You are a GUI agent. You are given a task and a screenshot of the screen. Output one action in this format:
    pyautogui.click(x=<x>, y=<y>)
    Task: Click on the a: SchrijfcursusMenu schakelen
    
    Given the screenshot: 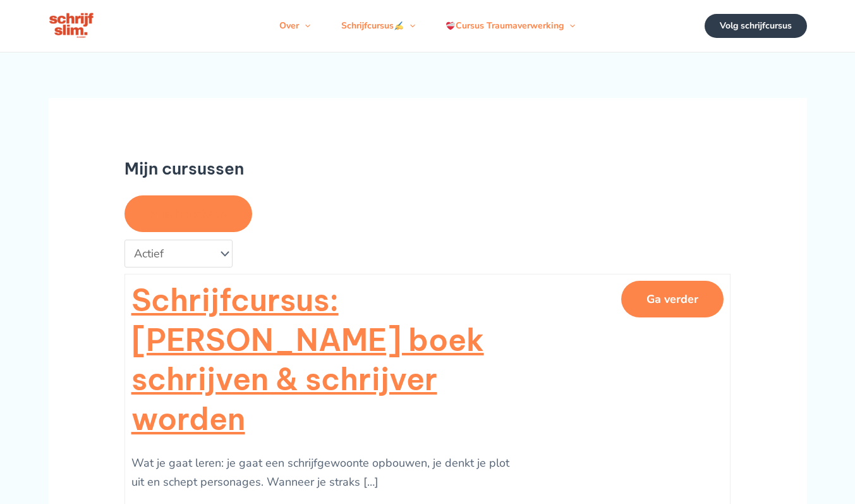 What is the action you would take?
    pyautogui.click(x=378, y=26)
    